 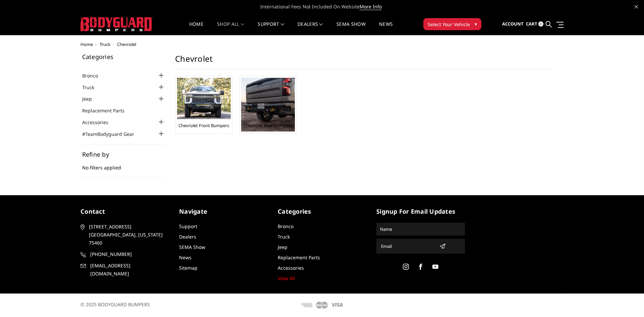 What do you see at coordinates (203, 125) in the screenshot?
I see `a: Chevrolet Front Bumpers` at bounding box center [203, 125].